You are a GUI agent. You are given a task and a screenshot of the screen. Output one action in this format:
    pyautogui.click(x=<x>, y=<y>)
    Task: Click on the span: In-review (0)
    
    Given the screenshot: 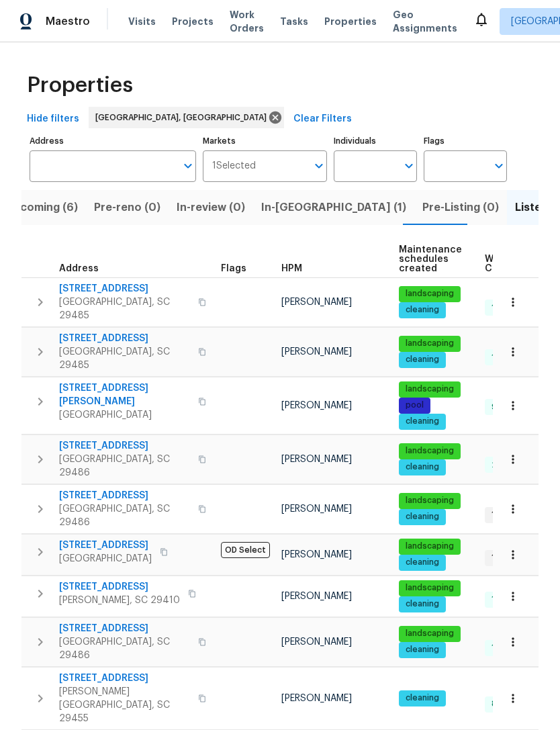 What is the action you would take?
    pyautogui.click(x=211, y=208)
    